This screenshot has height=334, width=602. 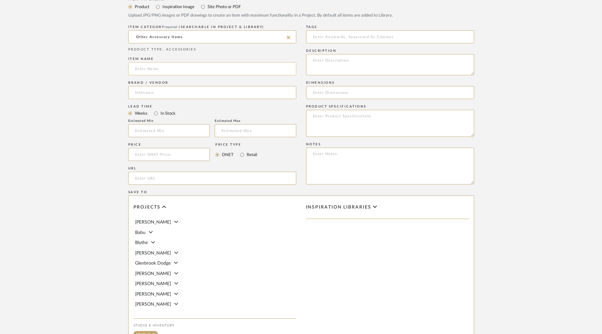 What do you see at coordinates (212, 59) in the screenshot?
I see `div: Item name` at bounding box center [212, 59].